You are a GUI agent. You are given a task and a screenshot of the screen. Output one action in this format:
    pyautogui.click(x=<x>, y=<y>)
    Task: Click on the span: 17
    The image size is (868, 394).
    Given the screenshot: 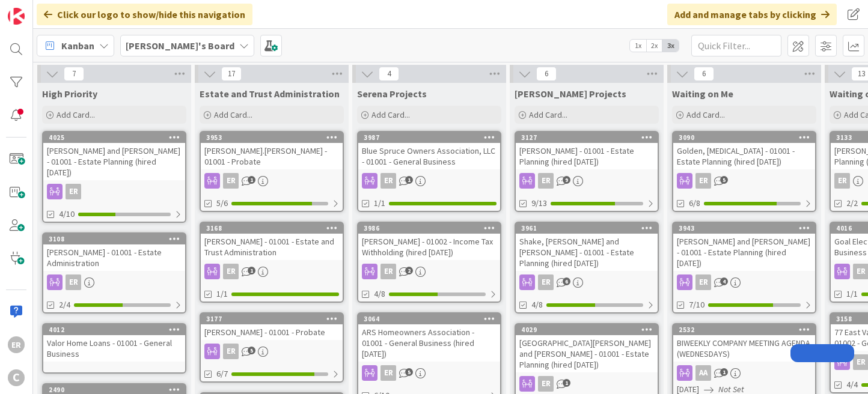 What is the action you would take?
    pyautogui.click(x=232, y=74)
    